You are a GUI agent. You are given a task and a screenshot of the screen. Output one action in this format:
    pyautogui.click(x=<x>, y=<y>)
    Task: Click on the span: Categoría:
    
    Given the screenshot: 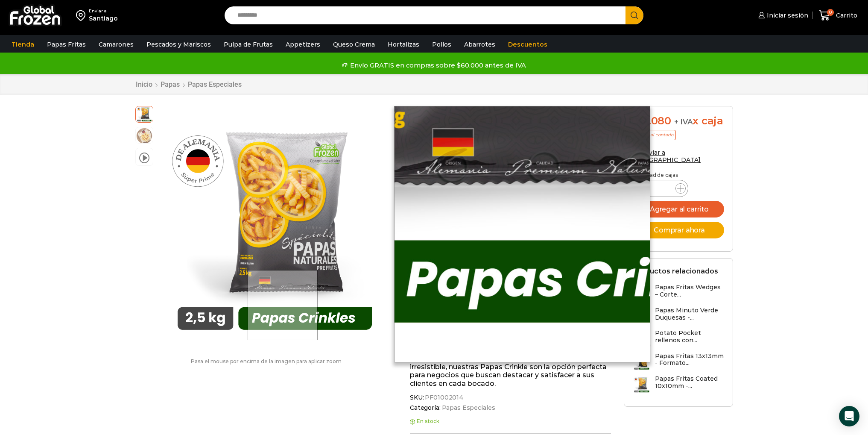 What is the action you would take?
    pyautogui.click(x=511, y=408)
    